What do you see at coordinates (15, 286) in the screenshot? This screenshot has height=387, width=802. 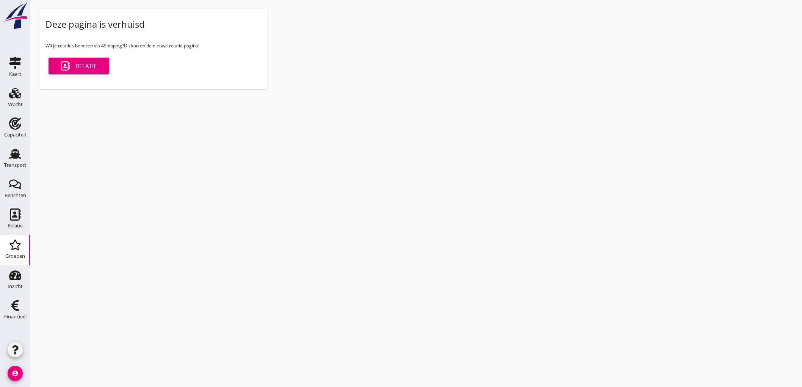 I see `div: Inzicht` at bounding box center [15, 286].